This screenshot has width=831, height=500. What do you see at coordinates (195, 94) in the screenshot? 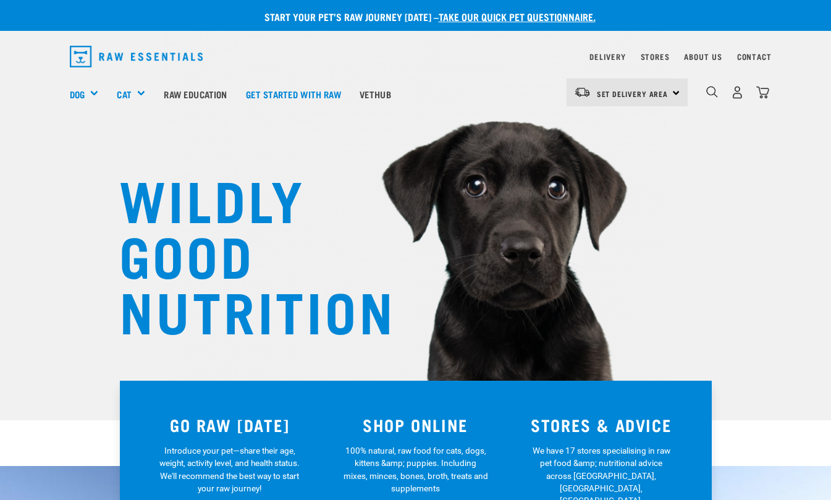
I see `a: Raw Education` at bounding box center [195, 94].